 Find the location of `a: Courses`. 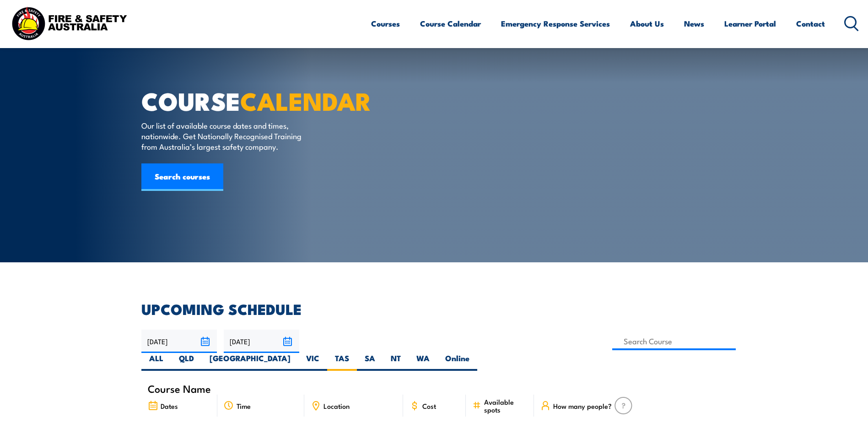

a: Courses is located at coordinates (385, 23).